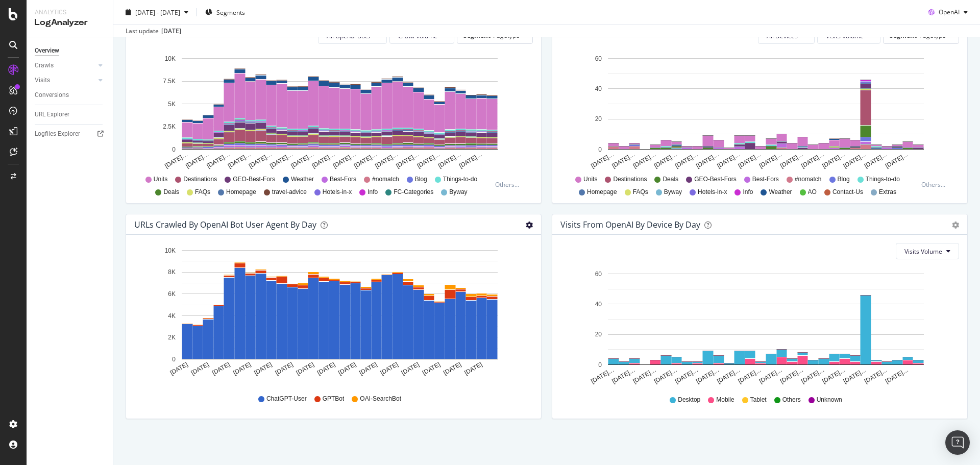 Image resolution: width=980 pixels, height=465 pixels. Describe the element at coordinates (65, 80) in the screenshot. I see `a: Visits` at that location.